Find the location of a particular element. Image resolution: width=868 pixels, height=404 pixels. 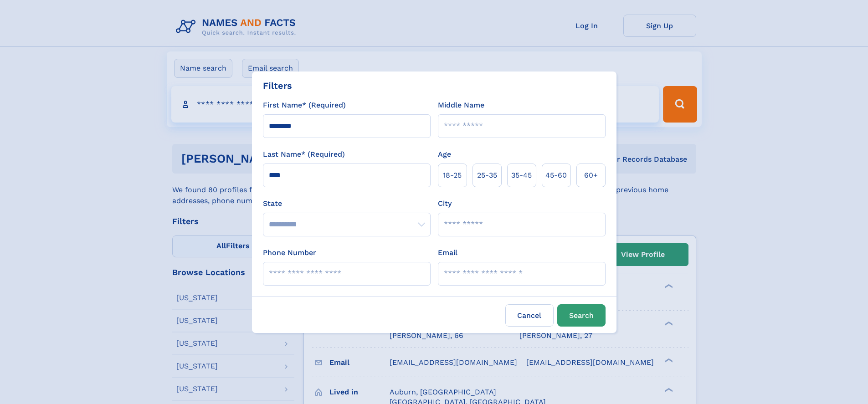

button: Search is located at coordinates (582, 315).